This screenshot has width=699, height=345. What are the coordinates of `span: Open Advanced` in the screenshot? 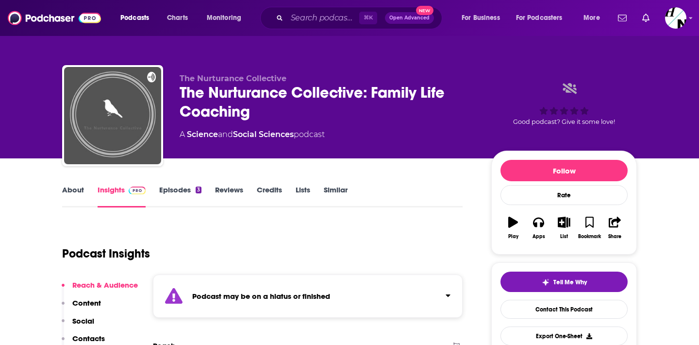 It's located at (409, 18).